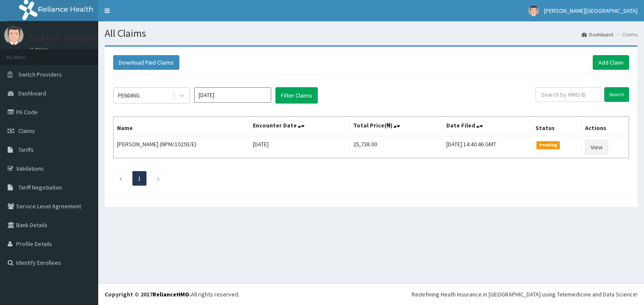 This screenshot has height=305, width=644. What do you see at coordinates (396, 127) in the screenshot?
I see `th: Total Price(₦)` at bounding box center [396, 127].